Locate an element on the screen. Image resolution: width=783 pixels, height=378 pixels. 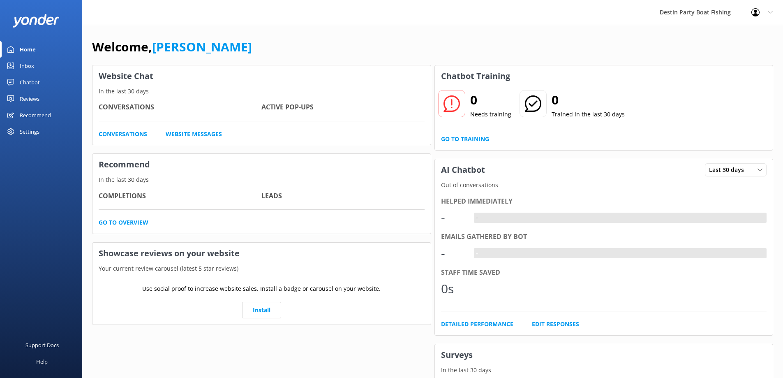
h3: Recommend is located at coordinates (261, 164).